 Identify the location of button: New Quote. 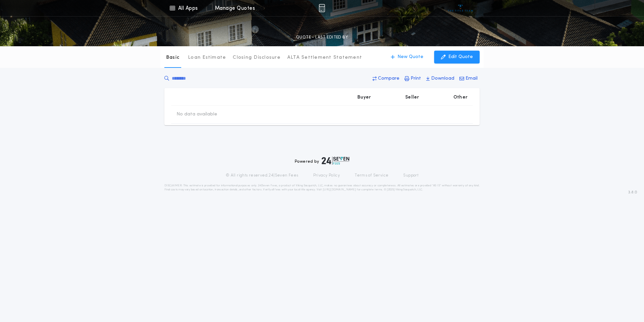
(407, 57).